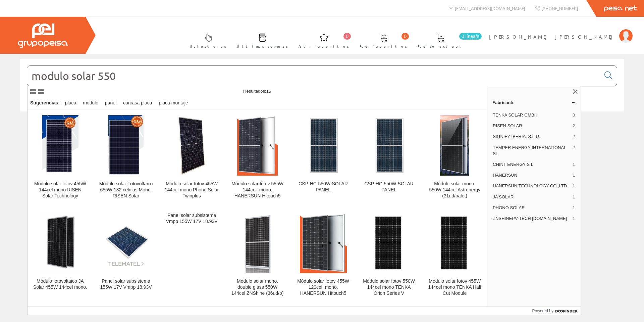  I want to click on img: Módulo solar mono. double glass 550W 144cel ZNShine (36ud/p), so click(257, 243).